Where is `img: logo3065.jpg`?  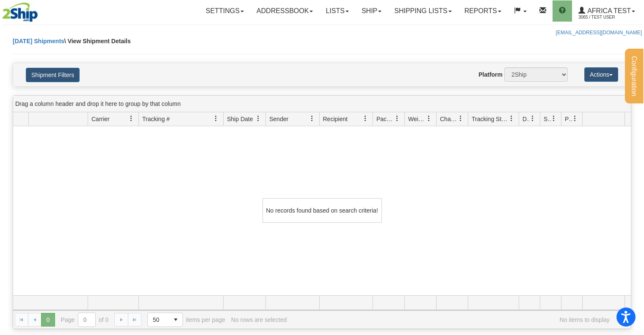
img: logo3065.jpg is located at coordinates (21, 13).